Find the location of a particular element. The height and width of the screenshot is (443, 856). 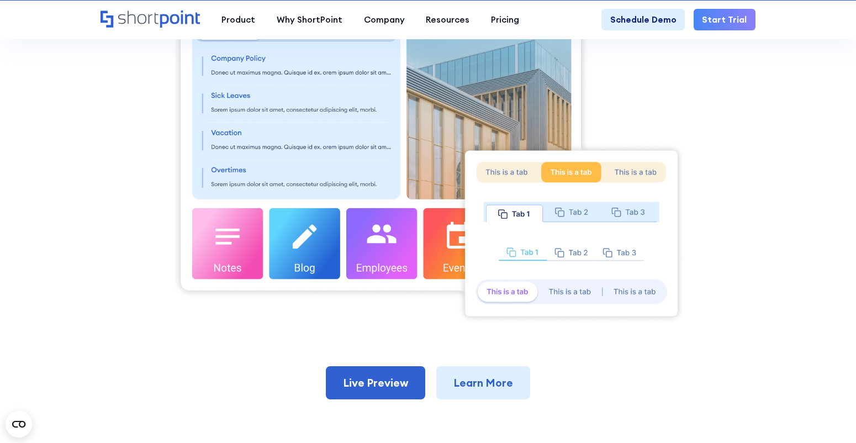

a: Resources is located at coordinates (448, 19).